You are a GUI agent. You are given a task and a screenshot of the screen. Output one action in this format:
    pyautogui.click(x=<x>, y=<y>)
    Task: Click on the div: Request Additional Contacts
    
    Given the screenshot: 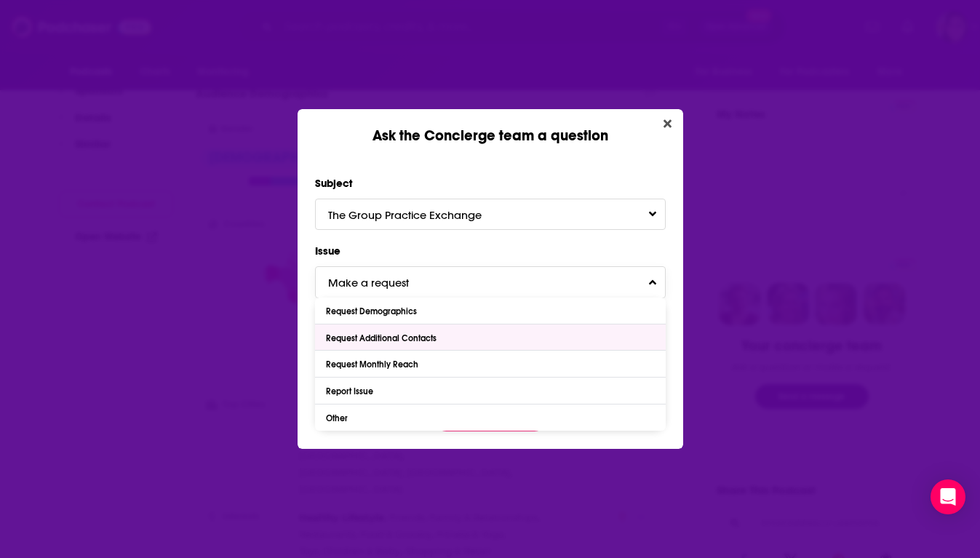 What is the action you would take?
    pyautogui.click(x=383, y=338)
    